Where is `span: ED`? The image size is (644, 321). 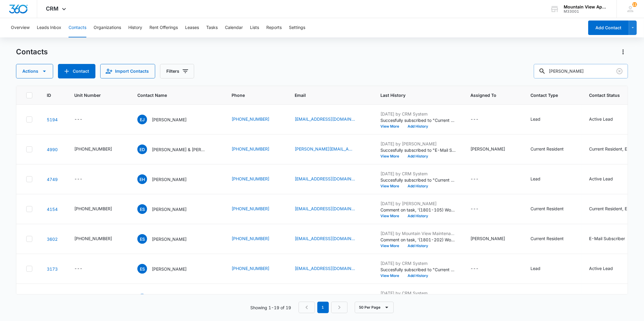
span: ED is located at coordinates (142, 149).